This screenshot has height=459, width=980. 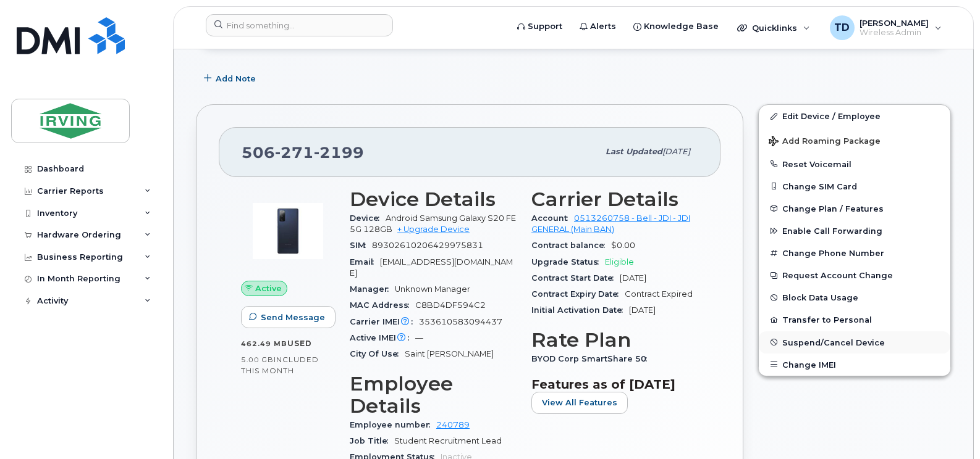 I want to click on span: Enable Call Forwarding, so click(x=833, y=231).